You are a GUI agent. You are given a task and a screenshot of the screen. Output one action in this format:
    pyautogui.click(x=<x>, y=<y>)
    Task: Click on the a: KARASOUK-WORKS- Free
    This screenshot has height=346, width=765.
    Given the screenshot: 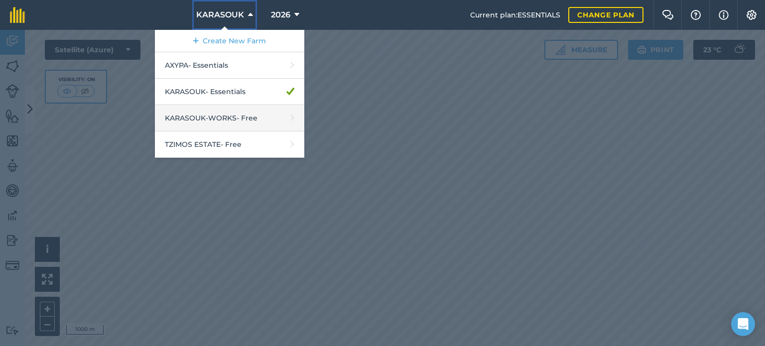 What is the action you would take?
    pyautogui.click(x=230, y=118)
    